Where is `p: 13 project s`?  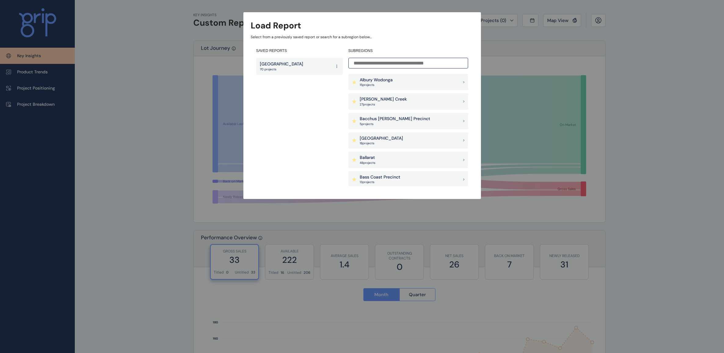
p: 13 project s is located at coordinates (380, 182).